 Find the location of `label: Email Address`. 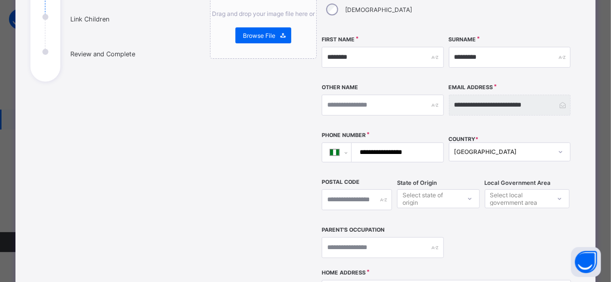

label: Email Address is located at coordinates (471, 87).